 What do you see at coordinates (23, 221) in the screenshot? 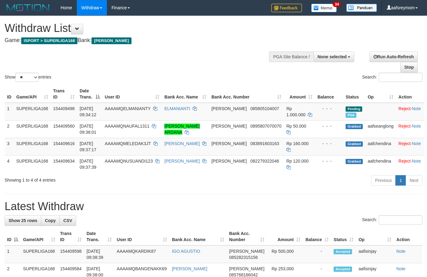
I see `a: Show 25 rows` at bounding box center [23, 221].